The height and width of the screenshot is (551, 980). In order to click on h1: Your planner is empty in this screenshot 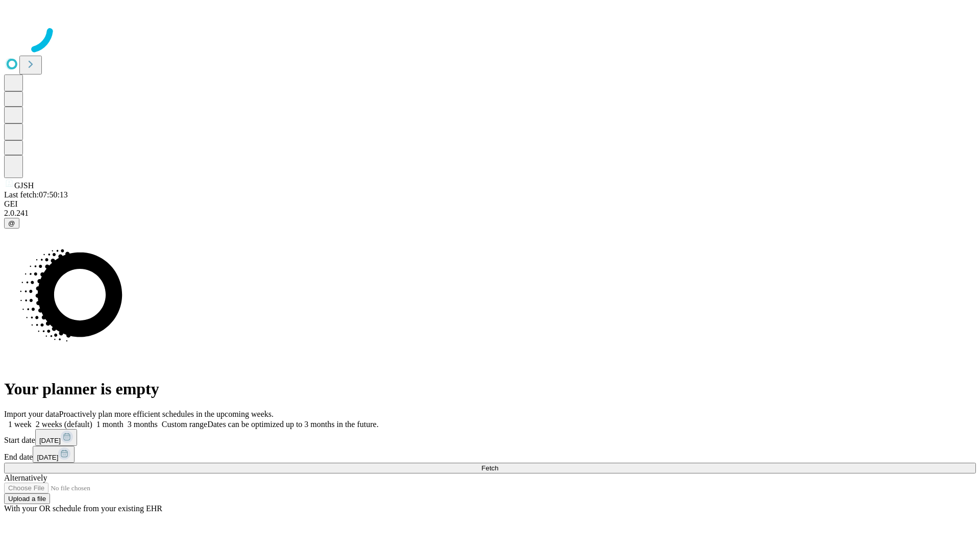, I will do `click(490, 389)`.